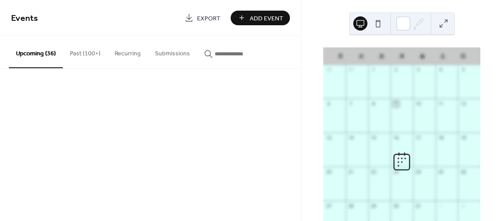  I want to click on div: 7, so click(351, 104).